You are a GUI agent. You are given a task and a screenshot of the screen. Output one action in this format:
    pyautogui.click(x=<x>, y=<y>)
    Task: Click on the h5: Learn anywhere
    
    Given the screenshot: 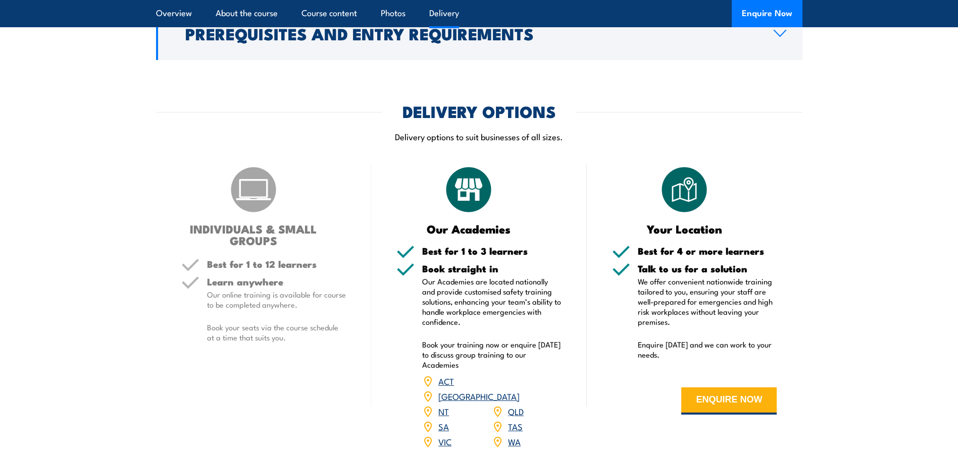 What is the action you would take?
    pyautogui.click(x=277, y=282)
    